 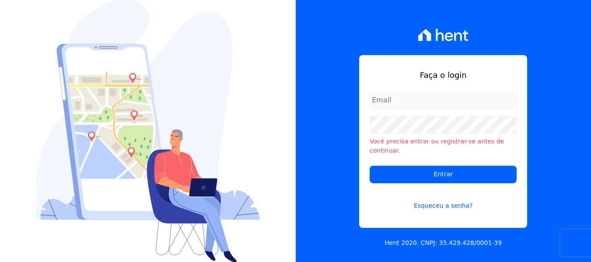 What do you see at coordinates (443, 100) in the screenshot?
I see `input: Email` at bounding box center [443, 100].